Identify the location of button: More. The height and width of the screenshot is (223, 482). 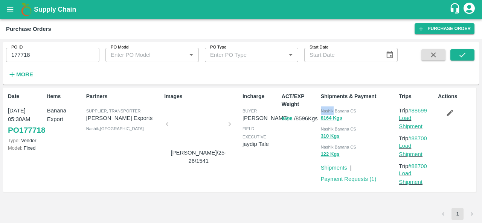
(20, 75).